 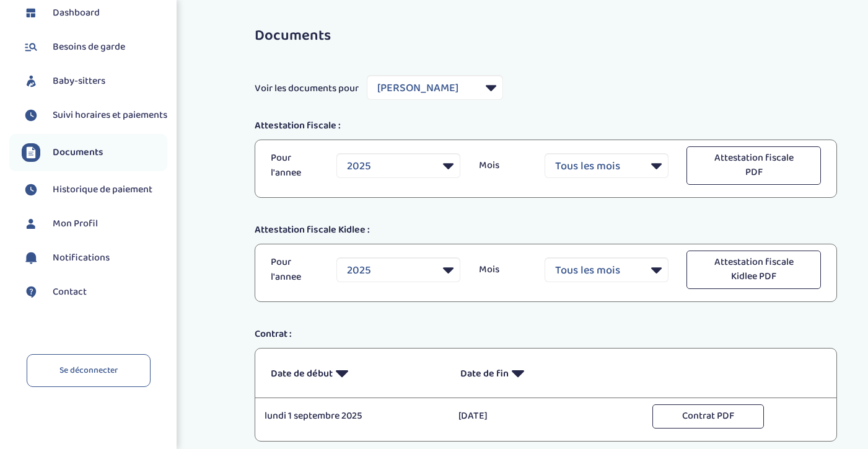 What do you see at coordinates (356, 373) in the screenshot?
I see `p: Date de début` at bounding box center [356, 373].